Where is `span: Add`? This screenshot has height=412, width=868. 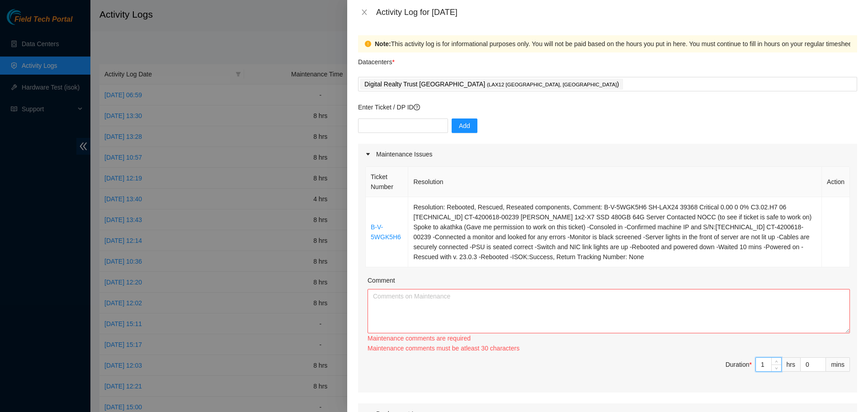
span: Add is located at coordinates (464, 126).